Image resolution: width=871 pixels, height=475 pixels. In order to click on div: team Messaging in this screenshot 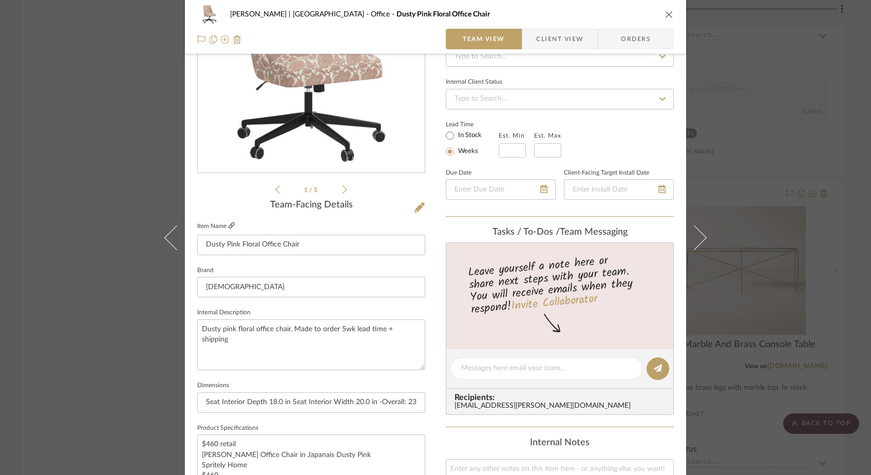, I will do `click(560, 233)`.